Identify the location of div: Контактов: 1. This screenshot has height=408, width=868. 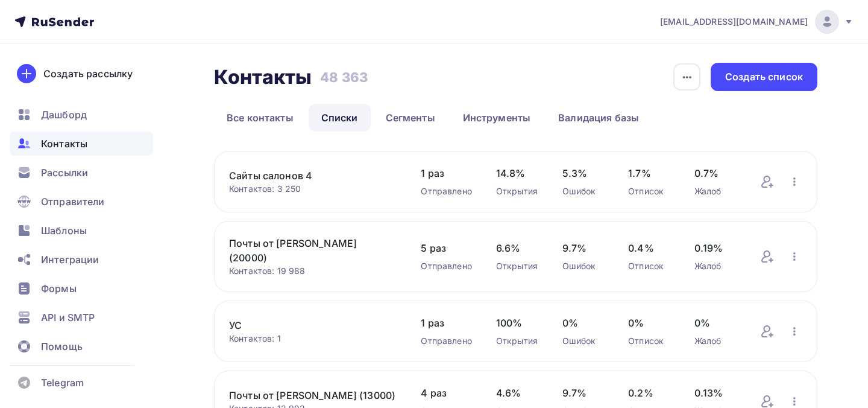
(312, 338).